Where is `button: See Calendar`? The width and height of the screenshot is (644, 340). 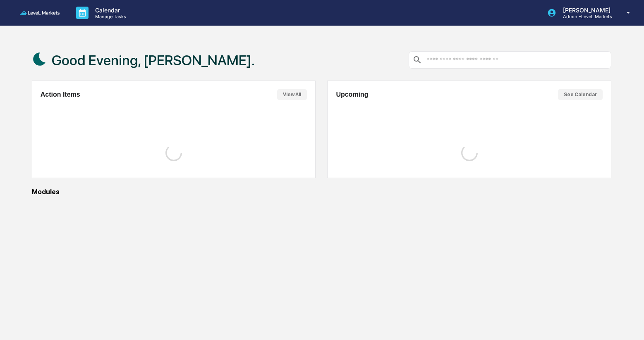 button: See Calendar is located at coordinates (580, 95).